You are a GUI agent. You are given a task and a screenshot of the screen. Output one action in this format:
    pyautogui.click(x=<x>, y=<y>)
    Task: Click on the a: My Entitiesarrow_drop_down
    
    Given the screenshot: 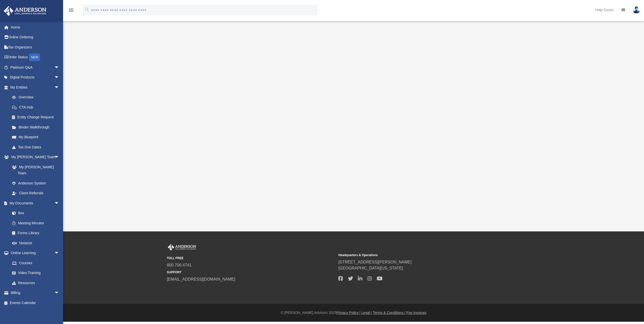 What is the action you would take?
    pyautogui.click(x=35, y=87)
    